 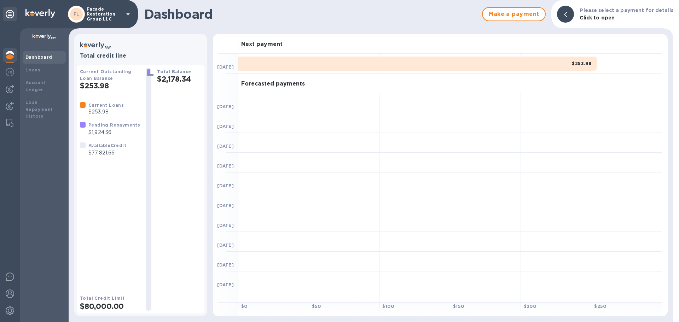 I want to click on b: Loan Repayment History, so click(x=39, y=109).